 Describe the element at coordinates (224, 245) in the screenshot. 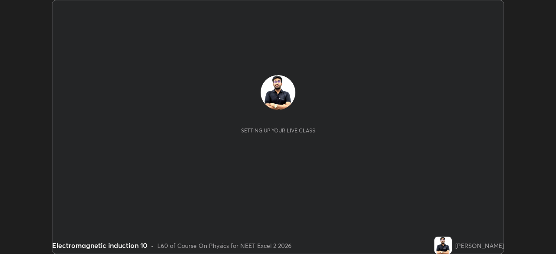

I see `div: L60 of Course On Physics for NEET Excel 2 2026` at that location.